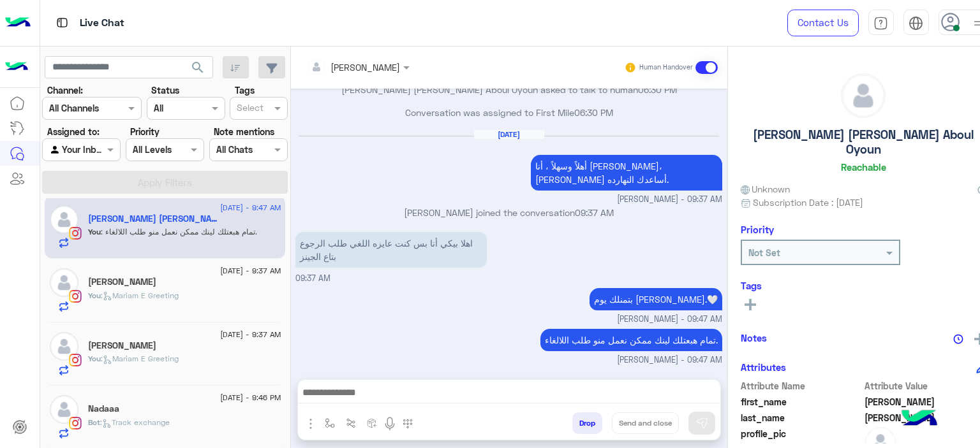 The image size is (980, 448). Describe the element at coordinates (155, 219) in the screenshot. I see `h5: Sara Tarek Aboul Oyoun` at that location.